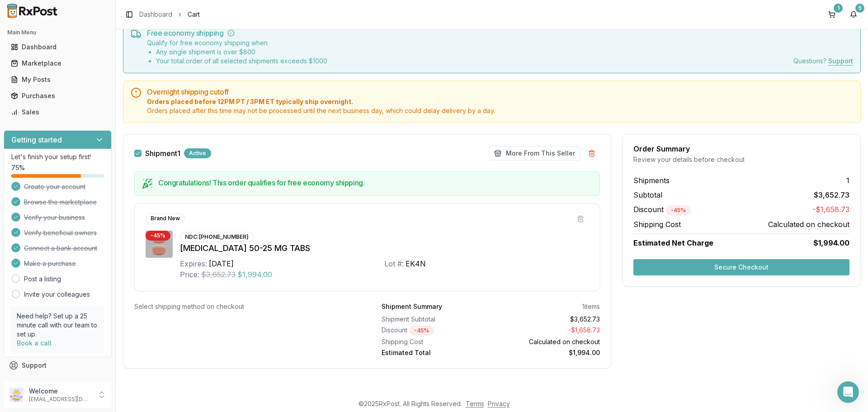 Image resolution: width=868 pixels, height=412 pixels. I want to click on div: Dashboard, so click(57, 47).